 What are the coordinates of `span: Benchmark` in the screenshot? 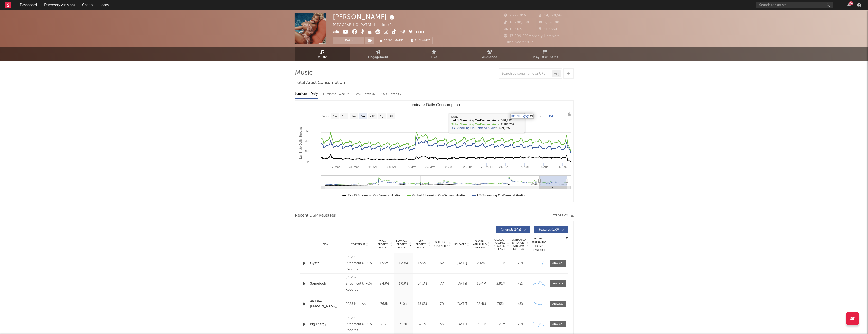 It's located at (394, 41).